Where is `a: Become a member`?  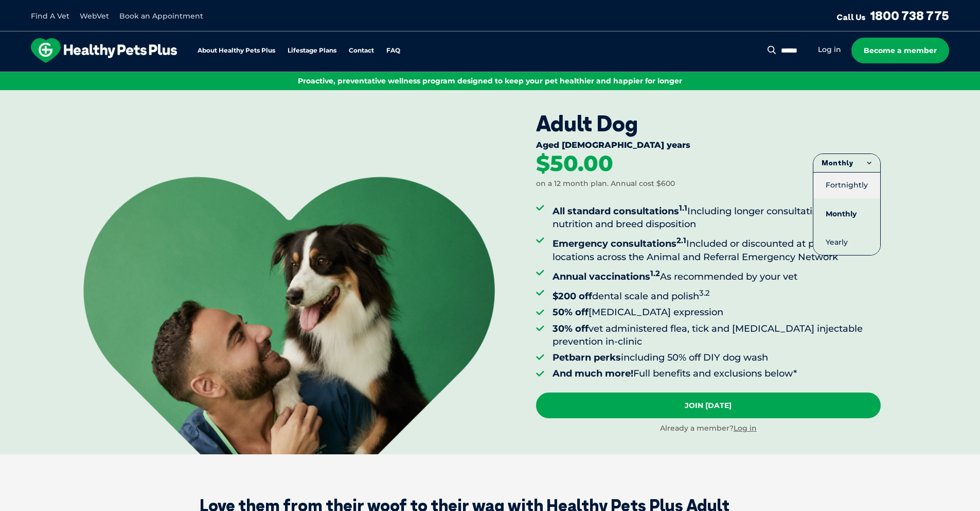
a: Become a member is located at coordinates (900, 50).